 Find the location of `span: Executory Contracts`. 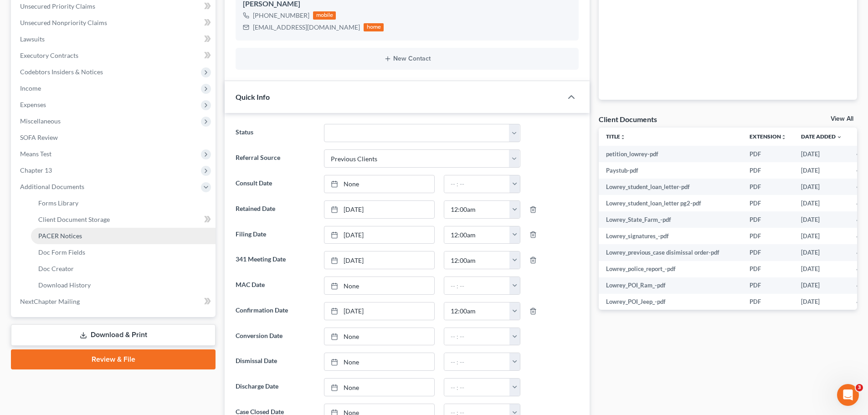

span: Executory Contracts is located at coordinates (49, 55).